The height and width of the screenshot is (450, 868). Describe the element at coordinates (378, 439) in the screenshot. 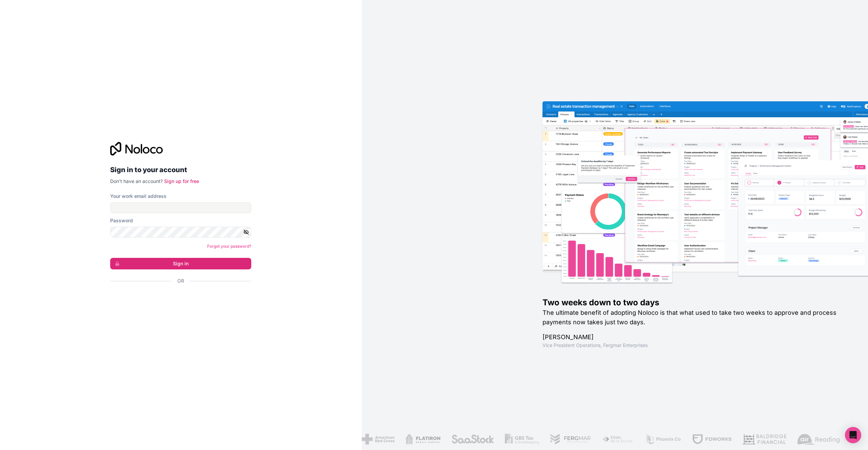

I see `img: /assets/american-red-cross-BAupjrZR.png` at that location.